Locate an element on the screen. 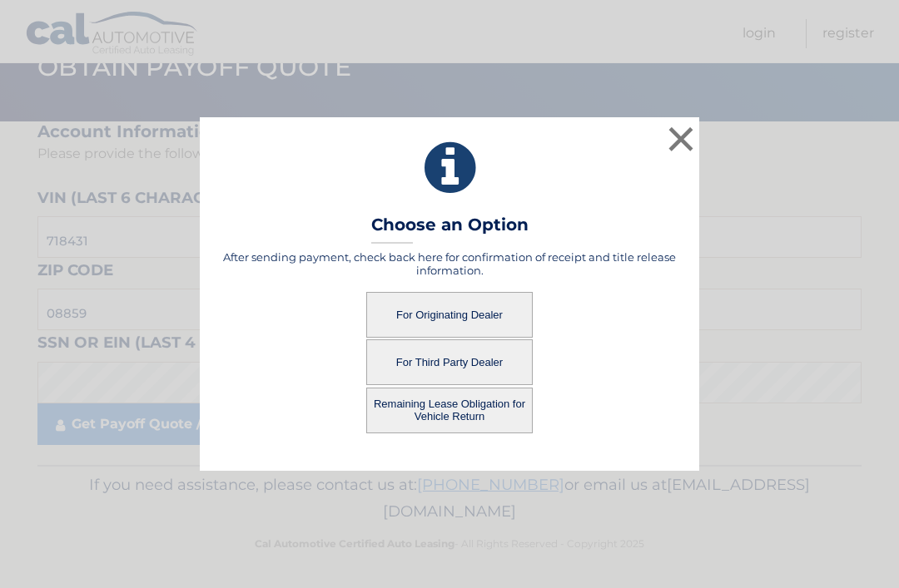 The width and height of the screenshot is (899, 588). button: Remaining Lease Obligation for Vehicle Return is located at coordinates (450, 411).